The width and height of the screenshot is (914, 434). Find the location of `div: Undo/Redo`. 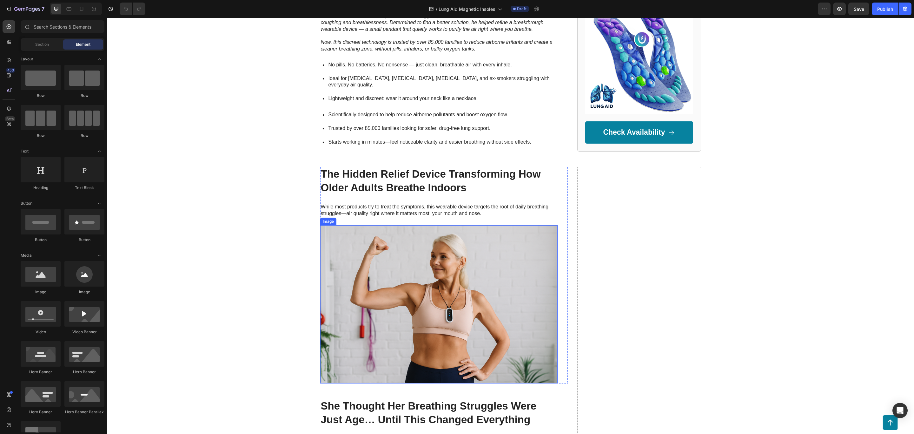

div: Undo/Redo is located at coordinates (132, 9).